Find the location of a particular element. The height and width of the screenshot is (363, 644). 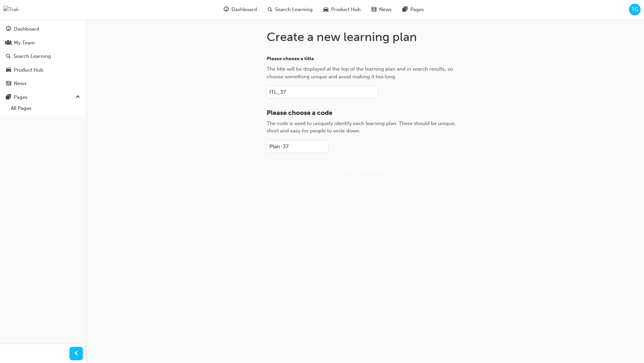

a: news-iconNews is located at coordinates (381, 9).